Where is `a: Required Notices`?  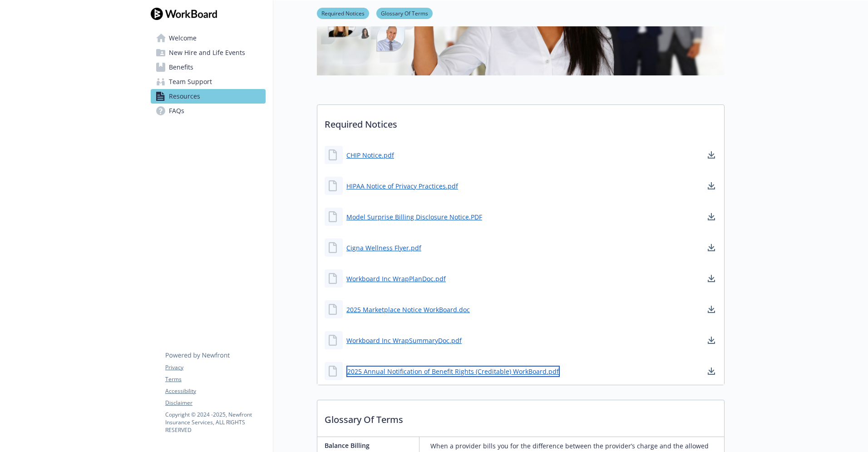
a: Required Notices is located at coordinates (343, 13).